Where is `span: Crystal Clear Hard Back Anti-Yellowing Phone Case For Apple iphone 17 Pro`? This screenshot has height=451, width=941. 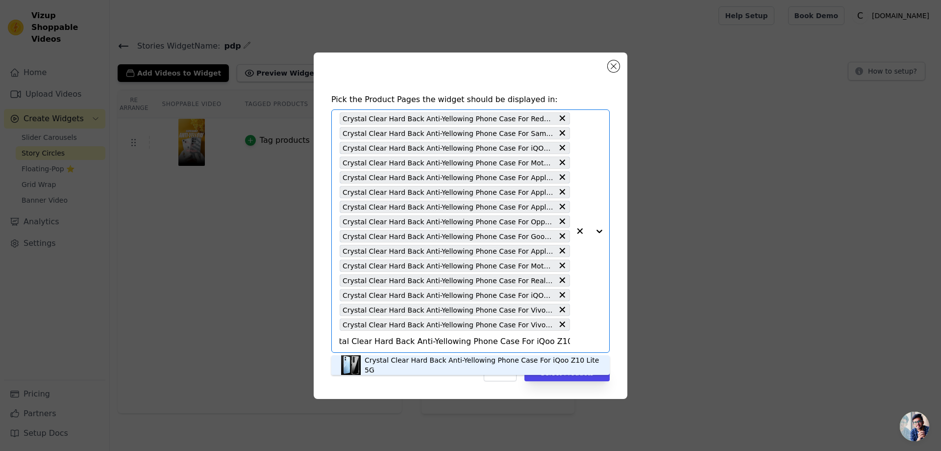 span: Crystal Clear Hard Back Anti-Yellowing Phone Case For Apple iphone 17 Pro is located at coordinates (448, 192).